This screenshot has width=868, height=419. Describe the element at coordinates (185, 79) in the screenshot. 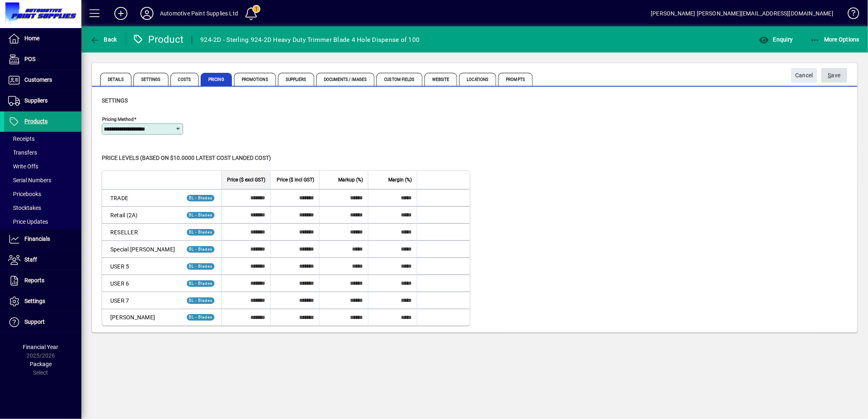

I see `span: Costs` at that location.